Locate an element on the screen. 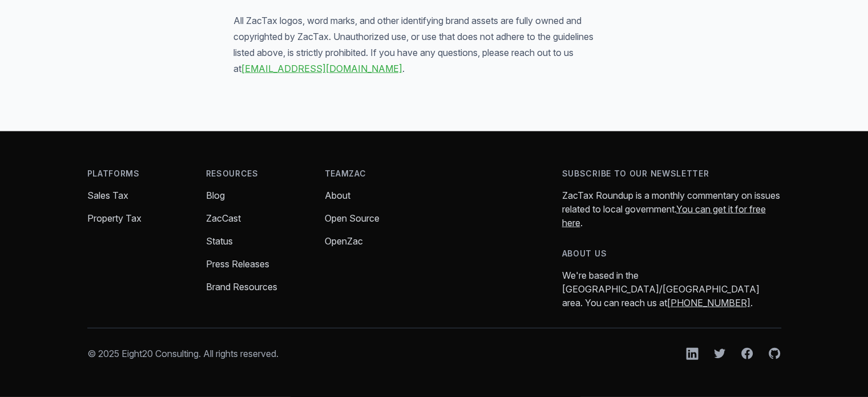 This screenshot has height=397, width=868. a: Brand Resources is located at coordinates (241, 287).